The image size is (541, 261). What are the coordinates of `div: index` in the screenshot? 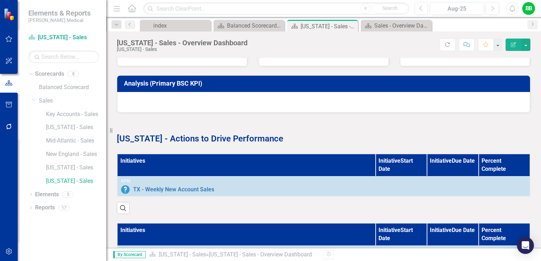 It's located at (181, 26).